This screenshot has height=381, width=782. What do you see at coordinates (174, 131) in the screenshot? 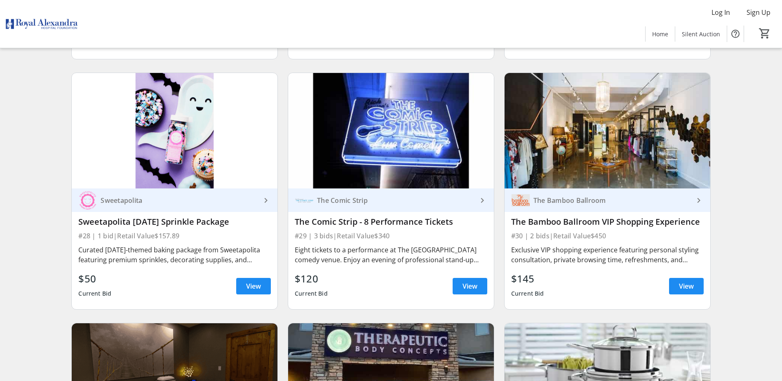
I see `img: Sweetapolita Halloween Sprinkle Package` at bounding box center [174, 131].